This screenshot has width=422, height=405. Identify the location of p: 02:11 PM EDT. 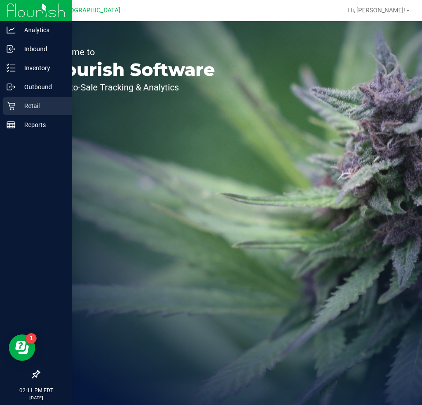
(36, 390).